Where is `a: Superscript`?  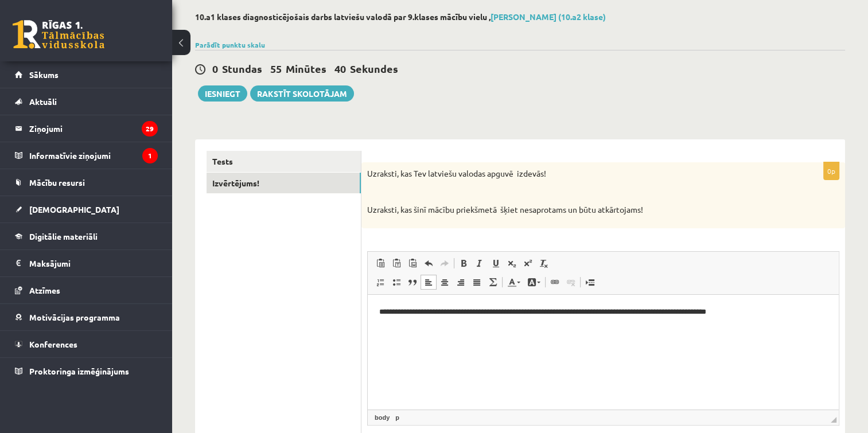 a: Superscript is located at coordinates (528, 263).